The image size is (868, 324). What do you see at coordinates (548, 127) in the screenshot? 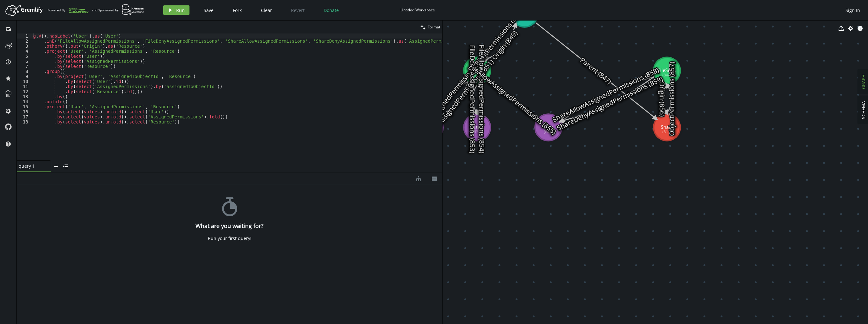
I see `tspan: User` at bounding box center [548, 127].